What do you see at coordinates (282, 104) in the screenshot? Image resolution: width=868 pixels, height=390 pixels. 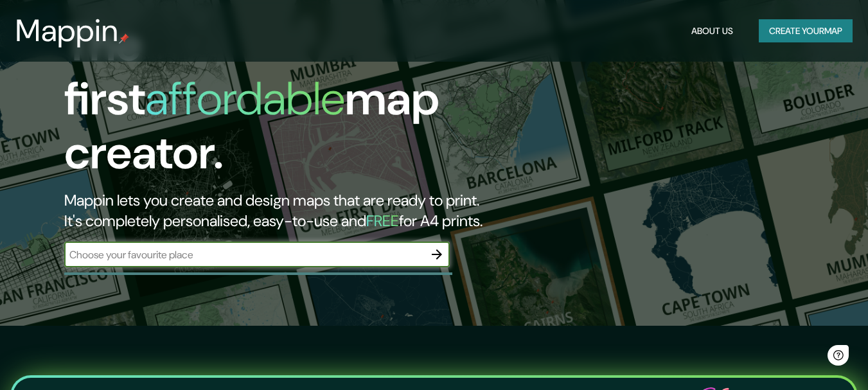 I see `h1: The first map creator.` at bounding box center [282, 104].